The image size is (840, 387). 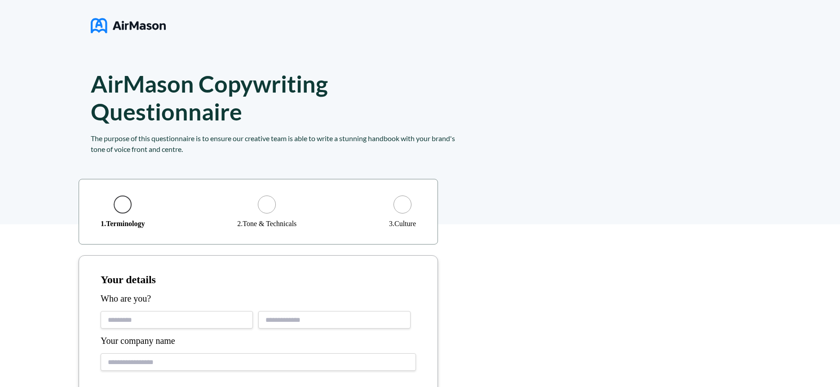 What do you see at coordinates (123, 224) in the screenshot?
I see `div: 1 . Terminology` at bounding box center [123, 224].